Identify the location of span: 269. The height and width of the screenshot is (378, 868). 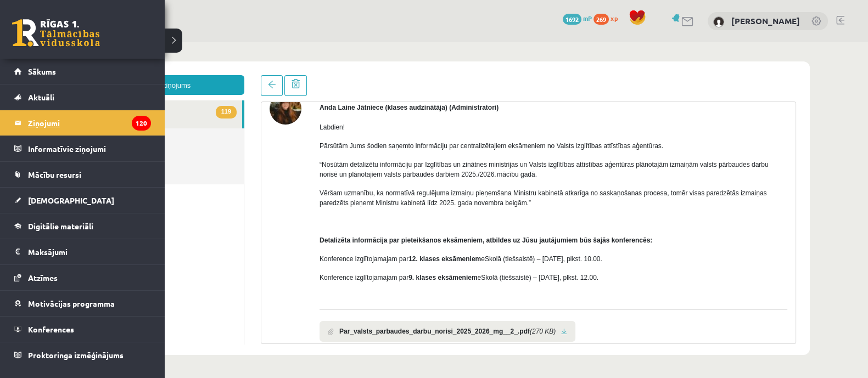
(601, 19).